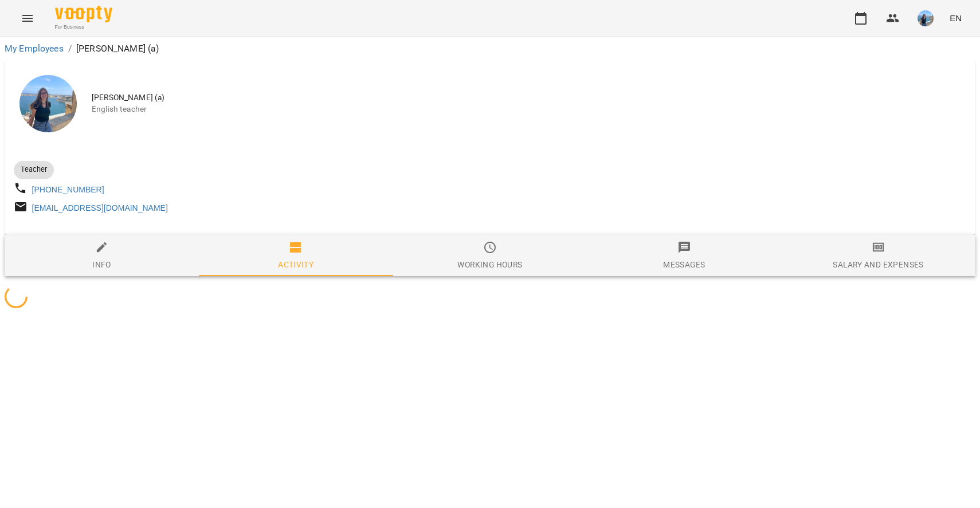 This screenshot has width=980, height=508. Describe the element at coordinates (955, 18) in the screenshot. I see `button: EN` at that location.